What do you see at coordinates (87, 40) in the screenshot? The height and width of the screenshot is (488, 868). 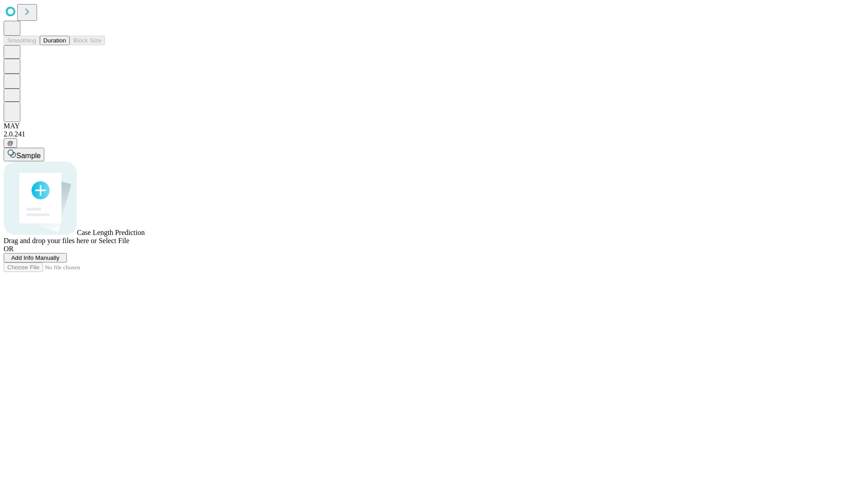 I see `button: Block Size` at bounding box center [87, 40].